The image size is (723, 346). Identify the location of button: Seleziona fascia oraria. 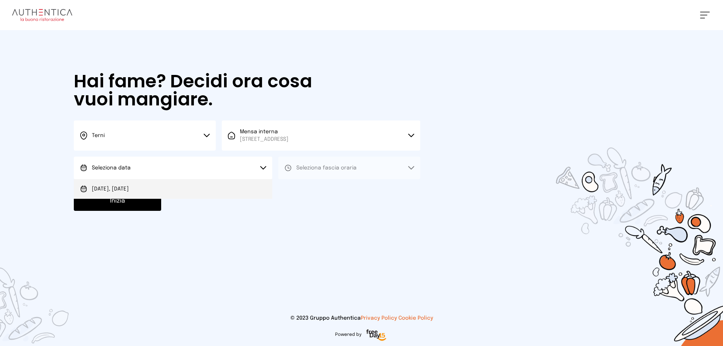
(349, 168).